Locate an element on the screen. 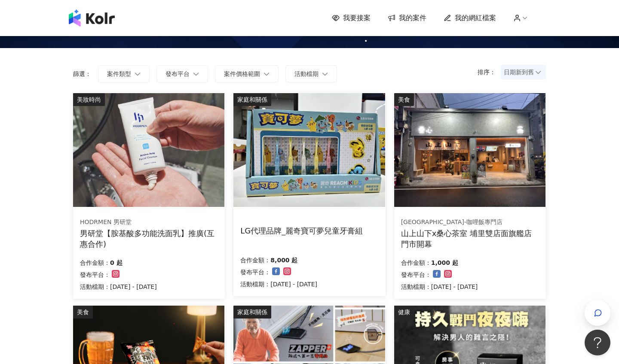  p: 排序： is located at coordinates (489, 72).